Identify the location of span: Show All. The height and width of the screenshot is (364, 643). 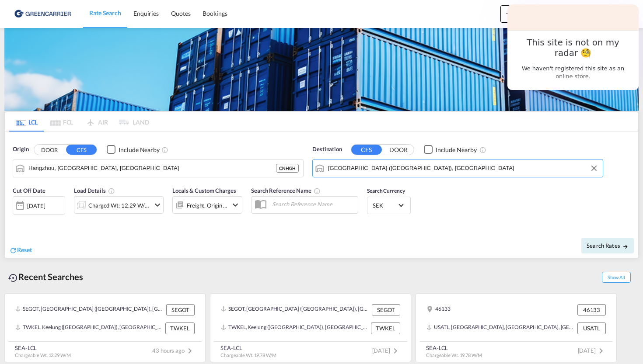
(616, 277).